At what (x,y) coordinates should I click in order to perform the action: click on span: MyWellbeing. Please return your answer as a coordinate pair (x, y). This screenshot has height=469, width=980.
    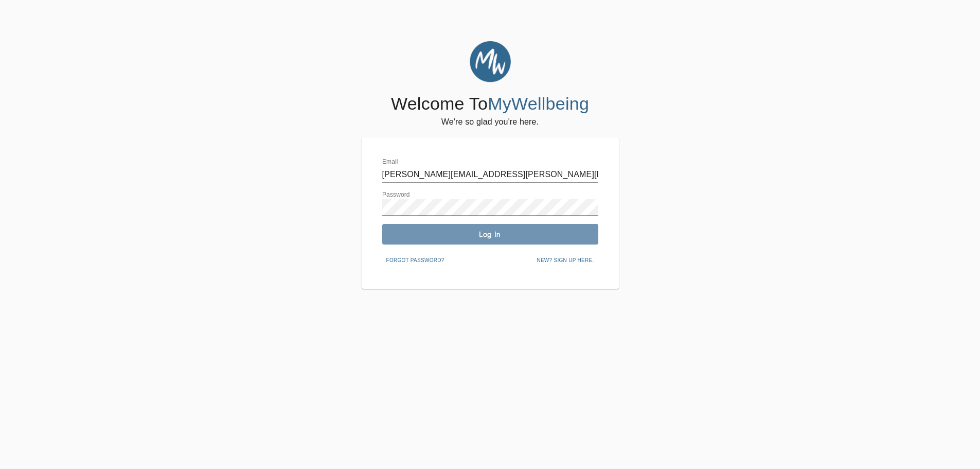
    Looking at the image, I should click on (538, 103).